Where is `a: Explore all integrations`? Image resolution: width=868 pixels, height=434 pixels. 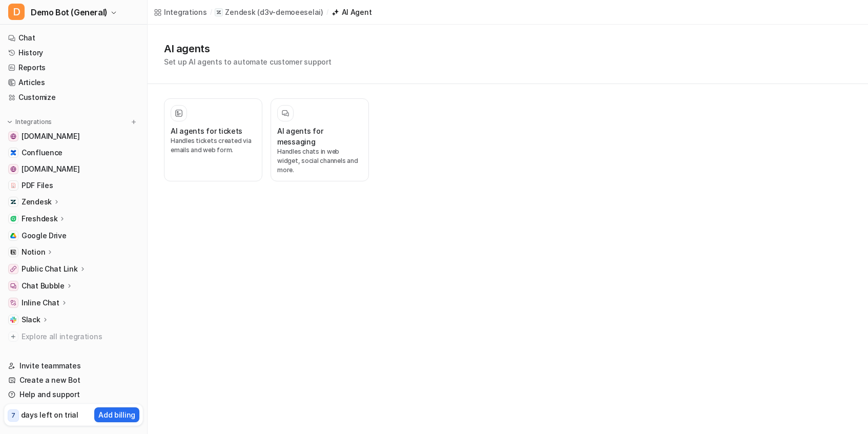 a: Explore all integrations is located at coordinates (73, 336).